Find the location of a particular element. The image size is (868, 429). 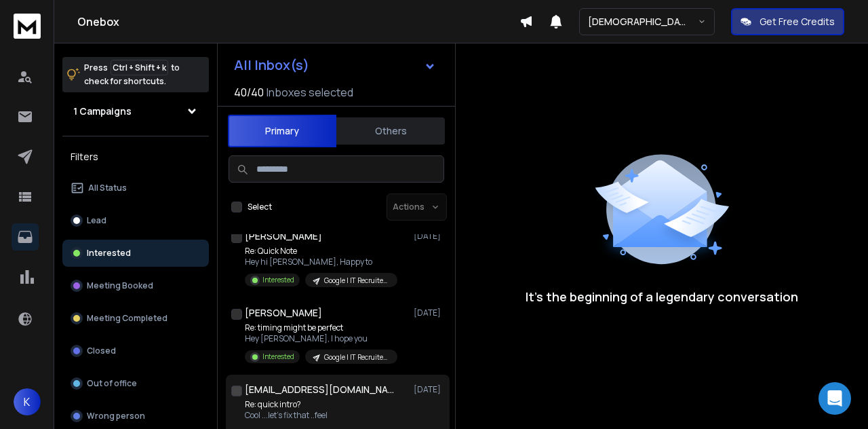

p: Re: timing might be perfect is located at coordinates (321, 328).